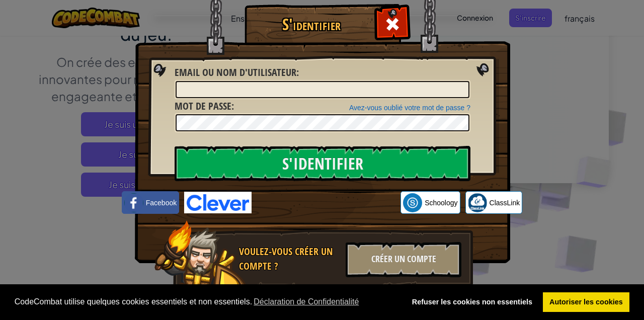 Image resolution: width=644 pixels, height=320 pixels. I want to click on div: Voulez-vous créer un compte ?, so click(289, 258).